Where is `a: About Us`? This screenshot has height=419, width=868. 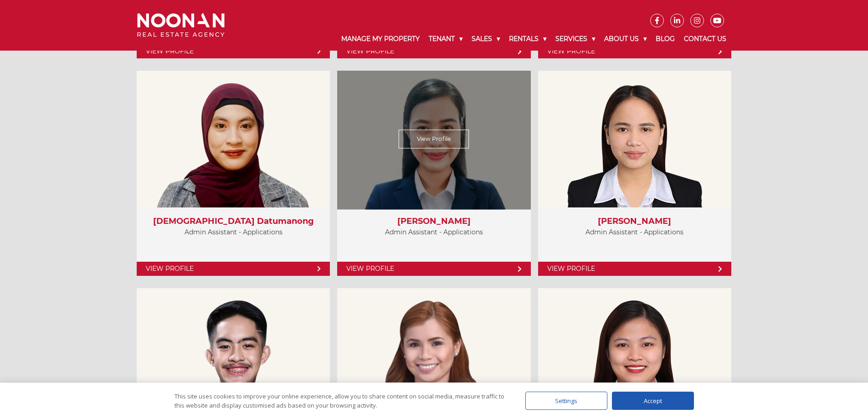 a: About Us is located at coordinates (625, 39).